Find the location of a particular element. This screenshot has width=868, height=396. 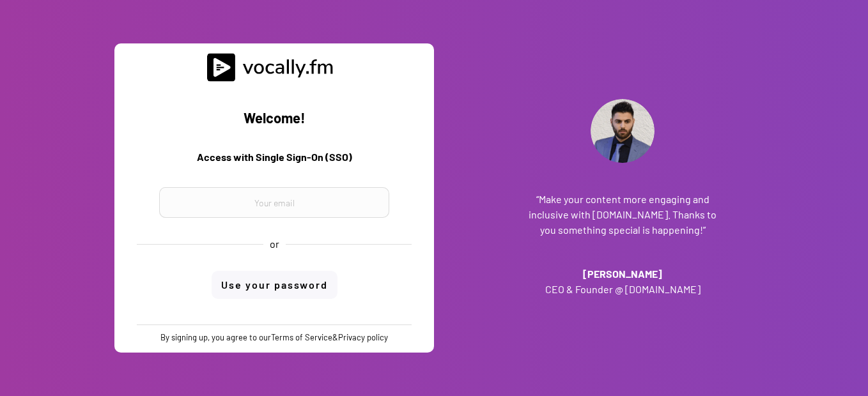

a: Terms of Service is located at coordinates (302, 337).